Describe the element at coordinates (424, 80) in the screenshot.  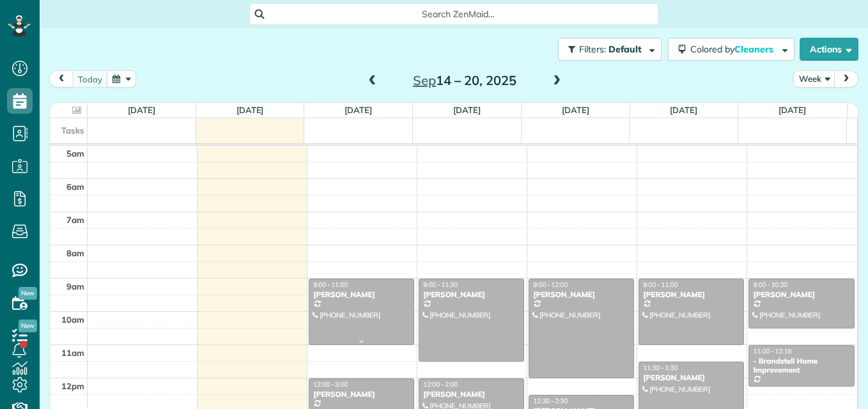
I see `span: Sep` at that location.